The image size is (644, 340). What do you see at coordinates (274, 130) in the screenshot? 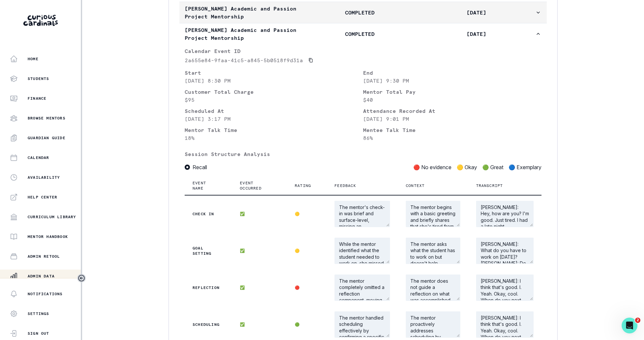
I see `p: Mentor Talk Time` at bounding box center [274, 130].